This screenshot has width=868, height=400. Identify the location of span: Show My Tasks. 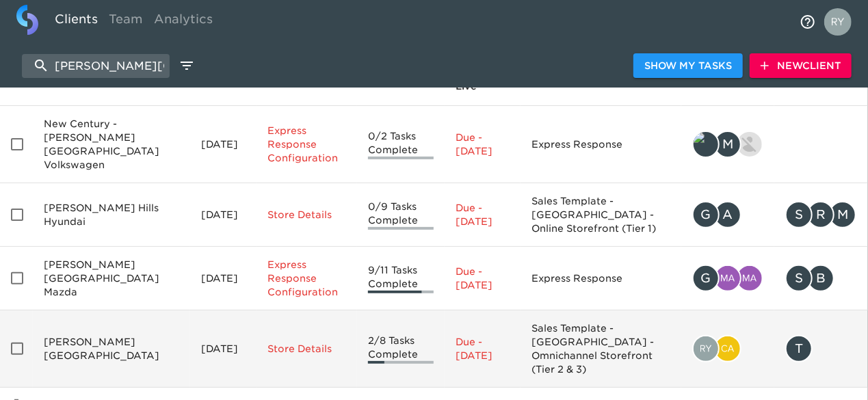
(688, 66).